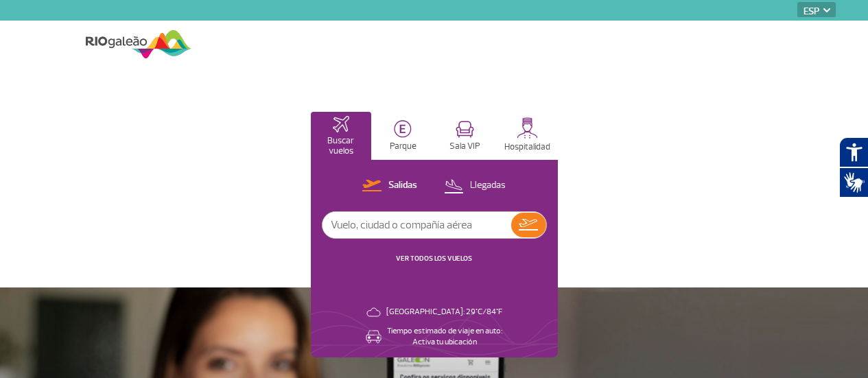 The image size is (868, 378). What do you see at coordinates (465, 136) in the screenshot?
I see `button: Sala VIP` at bounding box center [465, 136].